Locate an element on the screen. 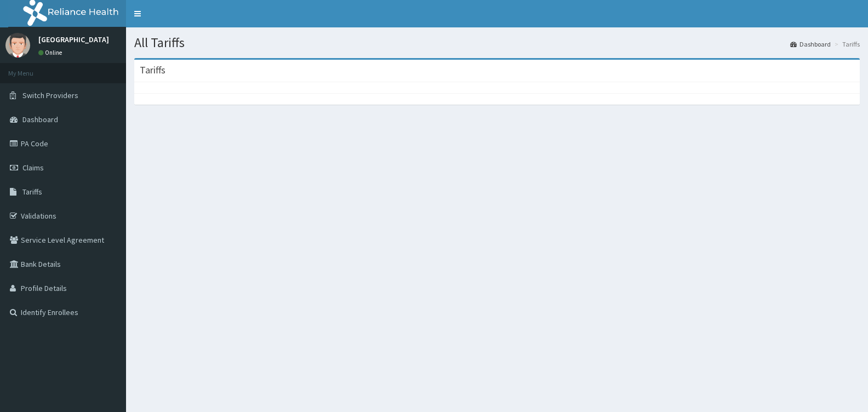 The image size is (868, 412). span: Switch Providers is located at coordinates (51, 95).